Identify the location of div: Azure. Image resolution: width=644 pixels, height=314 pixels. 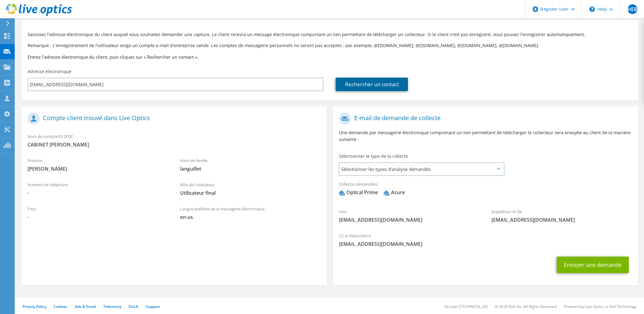
(394, 193).